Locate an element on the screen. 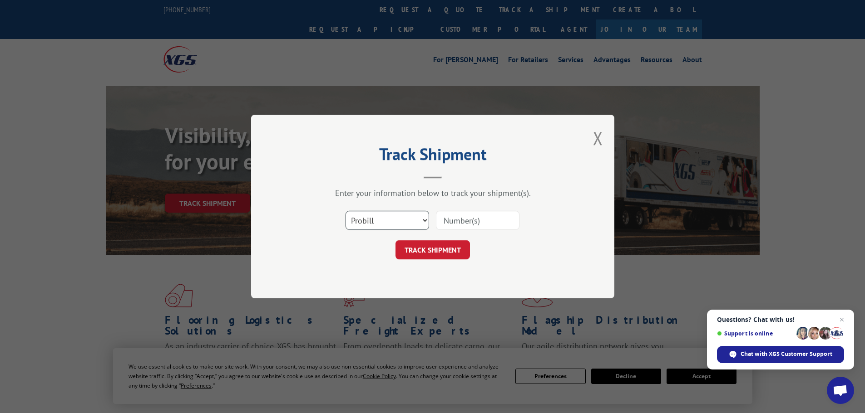 This screenshot has width=865, height=413. span: Close chat is located at coordinates (841, 320).